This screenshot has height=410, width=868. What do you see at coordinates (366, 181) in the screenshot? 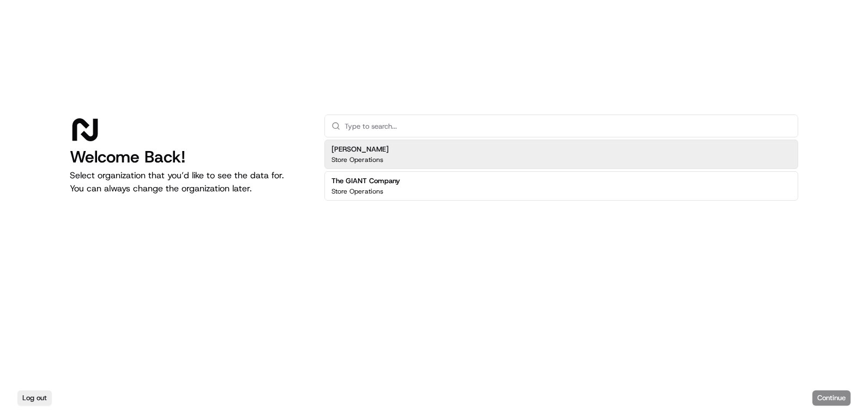
I see `h2: The GIANT Company` at bounding box center [366, 181].